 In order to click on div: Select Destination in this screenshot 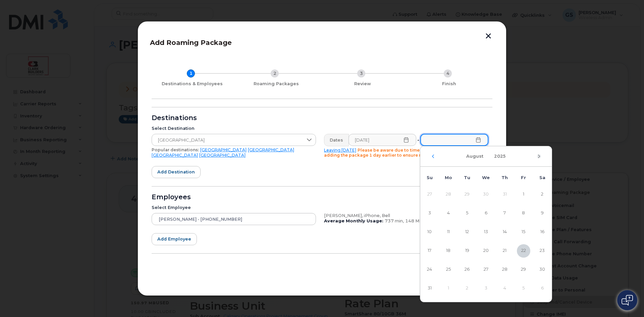, I will do `click(234, 128)`.